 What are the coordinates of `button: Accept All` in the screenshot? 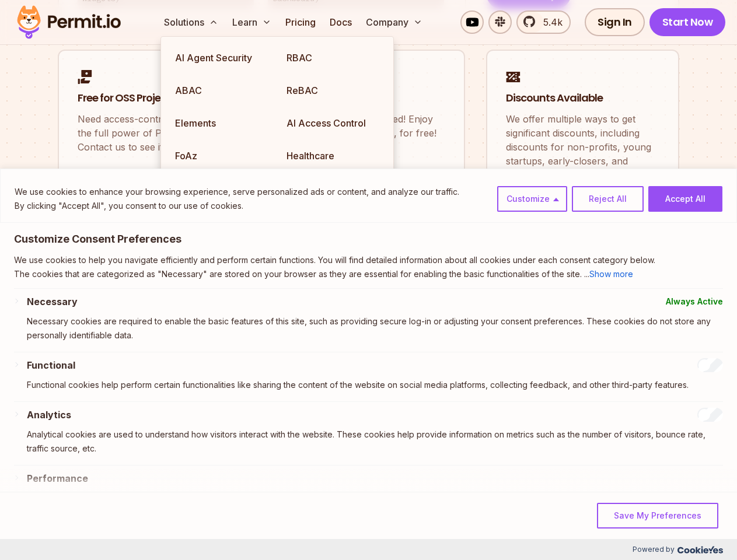 It's located at (685, 199).